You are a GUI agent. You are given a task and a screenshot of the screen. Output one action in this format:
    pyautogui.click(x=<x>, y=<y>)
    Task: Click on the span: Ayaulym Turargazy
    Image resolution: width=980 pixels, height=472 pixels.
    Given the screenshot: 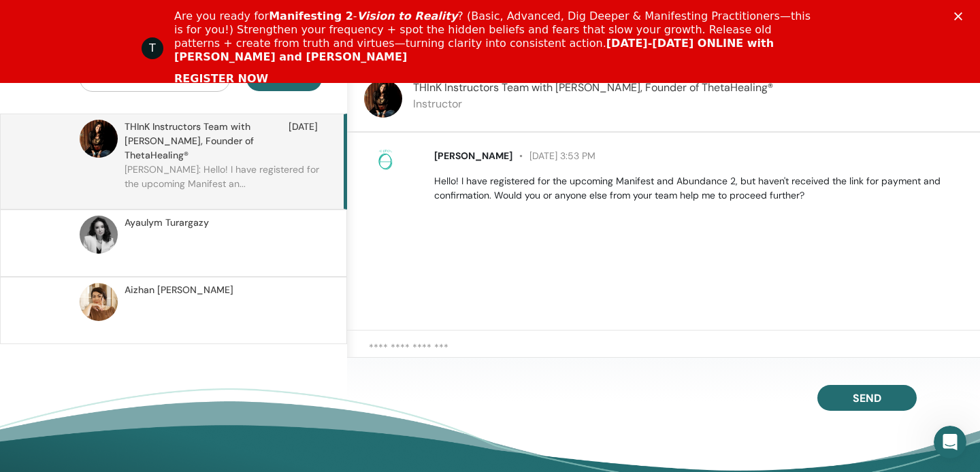 What is the action you would take?
    pyautogui.click(x=167, y=222)
    